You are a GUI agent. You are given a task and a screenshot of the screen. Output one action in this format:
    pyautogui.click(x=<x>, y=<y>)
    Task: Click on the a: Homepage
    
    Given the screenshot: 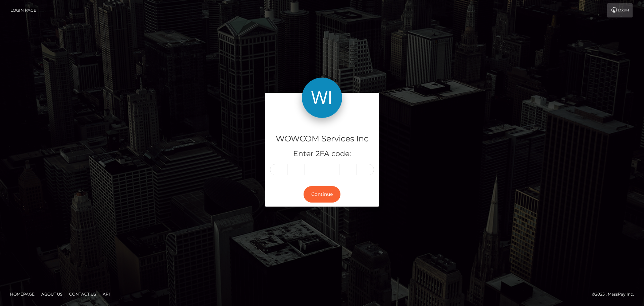 What is the action you would take?
    pyautogui.click(x=22, y=294)
    